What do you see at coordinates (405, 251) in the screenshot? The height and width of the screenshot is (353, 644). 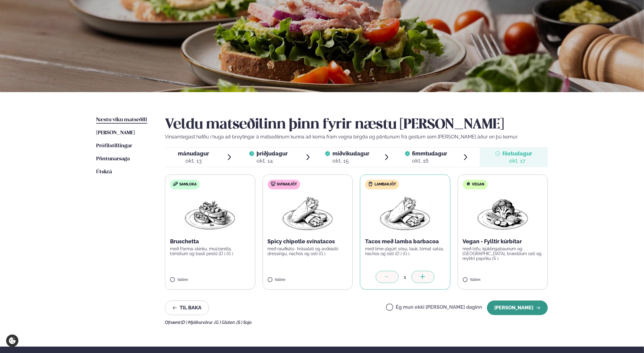 I see `p: með lime-jógúrt sósu, lauk, tómat salsa, nachos og osti (D ) (G )` at bounding box center [405, 251].